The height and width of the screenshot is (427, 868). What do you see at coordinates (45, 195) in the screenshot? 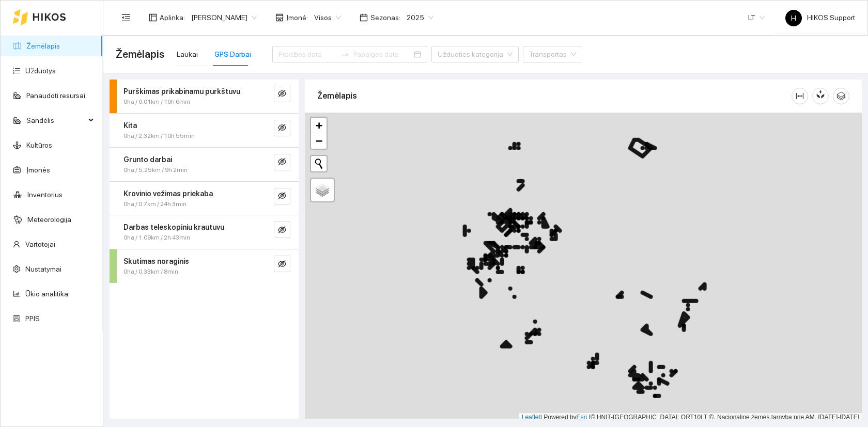
I see `a: Inventorius` at bounding box center [45, 195].